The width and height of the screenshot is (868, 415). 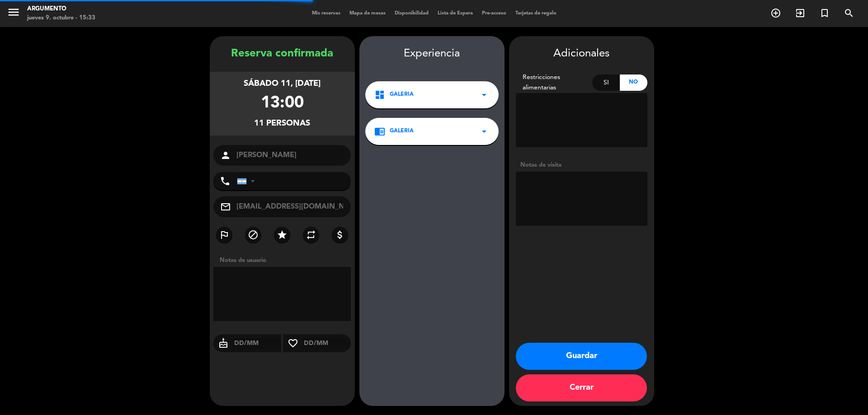 What do you see at coordinates (800, 13) in the screenshot?
I see `i: exit_to_app` at bounding box center [800, 13].